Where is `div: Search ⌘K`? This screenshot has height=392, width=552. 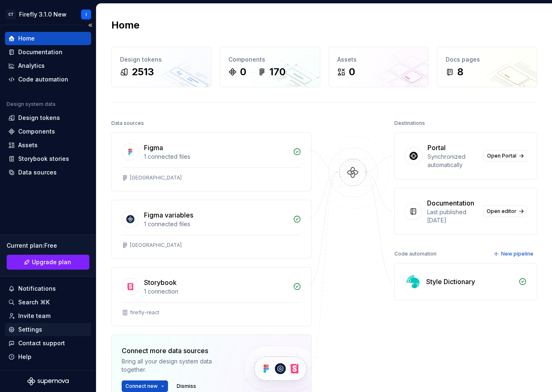 div: Search ⌘K is located at coordinates (34, 303).